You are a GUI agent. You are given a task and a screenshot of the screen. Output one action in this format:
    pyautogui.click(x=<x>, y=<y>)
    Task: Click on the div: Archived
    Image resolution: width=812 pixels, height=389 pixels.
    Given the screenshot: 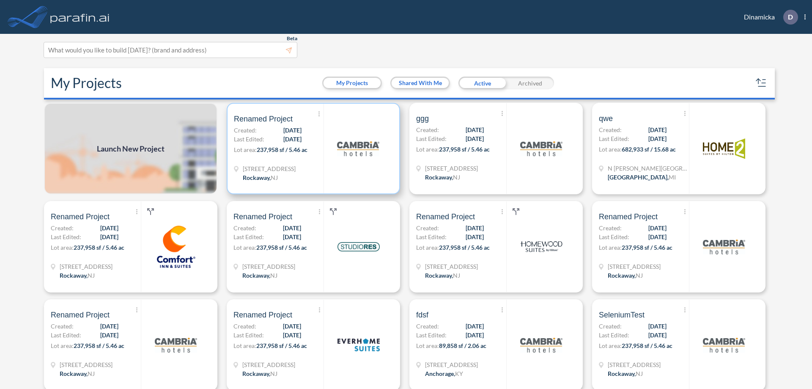 What is the action you would take?
    pyautogui.click(x=530, y=83)
    